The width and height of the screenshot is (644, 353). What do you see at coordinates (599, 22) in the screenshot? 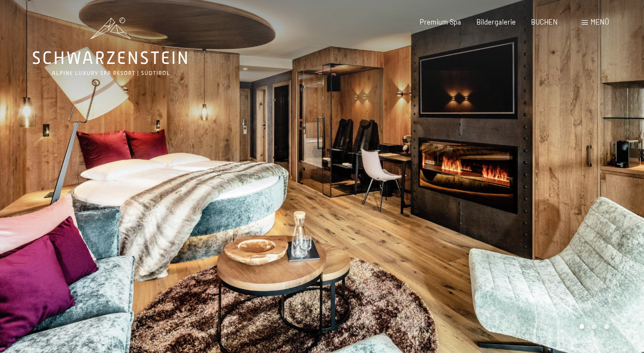
I see `span: Menü` at bounding box center [599, 22].